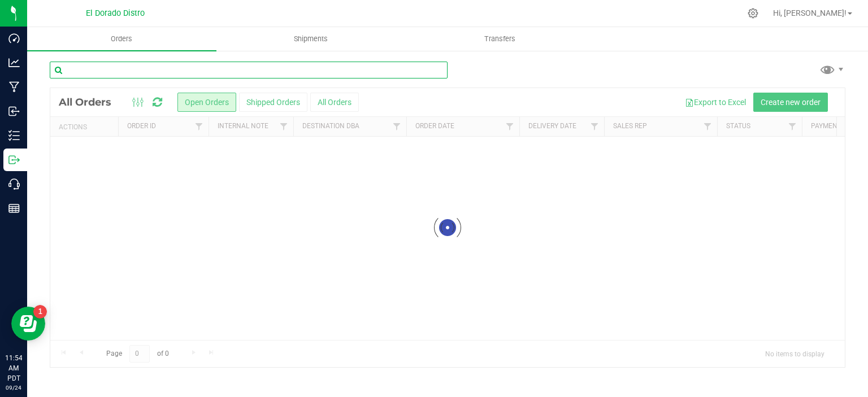 Image resolution: width=868 pixels, height=397 pixels. Describe the element at coordinates (501, 39) in the screenshot. I see `a: Transfers` at that location.